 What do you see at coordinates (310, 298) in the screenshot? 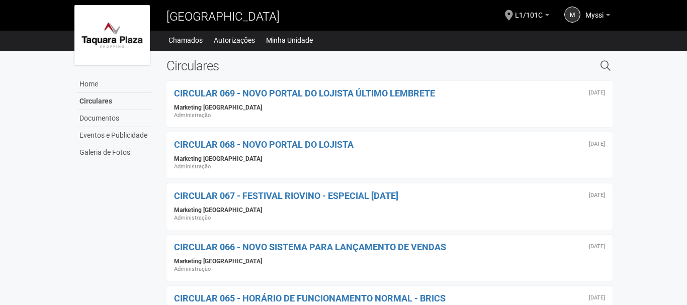
I see `span: CIRCULAR 065 - HORÁRIO DE FUNCIONAMENTO NORMAL - BRICS` at bounding box center [310, 298].